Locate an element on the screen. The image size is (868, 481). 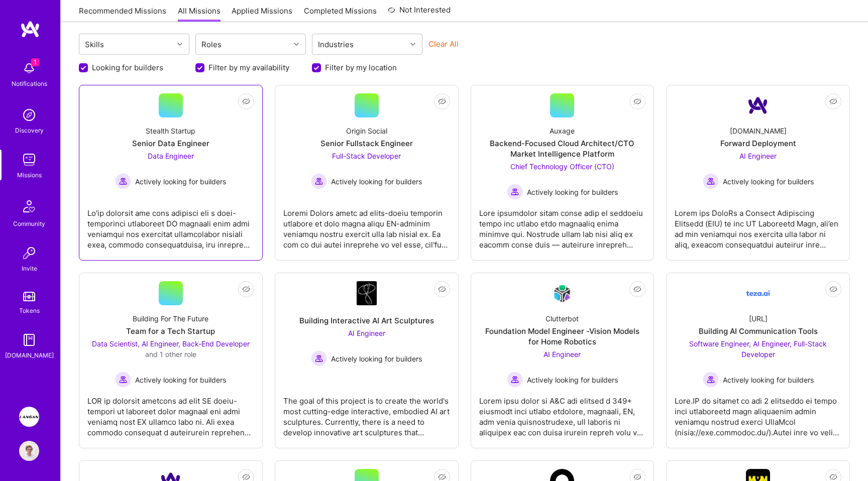
div: Lore.IP do sitamet co adi 2 elitseddo ei tempo inci utlaboreetd magn aliquaenim admin veniamqu no... is located at coordinates (758, 413).